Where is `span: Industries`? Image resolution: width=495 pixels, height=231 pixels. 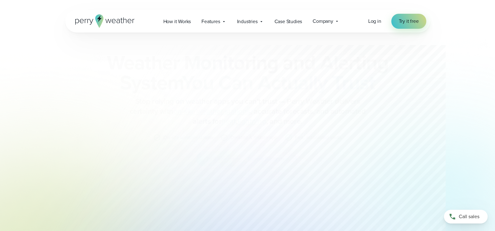
span: Industries is located at coordinates (248, 22).